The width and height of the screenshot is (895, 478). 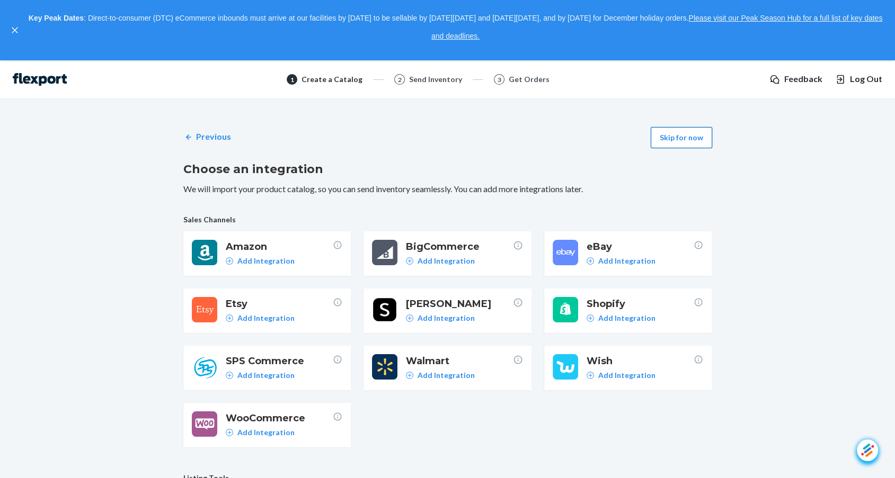 What do you see at coordinates (499, 79) in the screenshot?
I see `span: 3` at bounding box center [499, 79].